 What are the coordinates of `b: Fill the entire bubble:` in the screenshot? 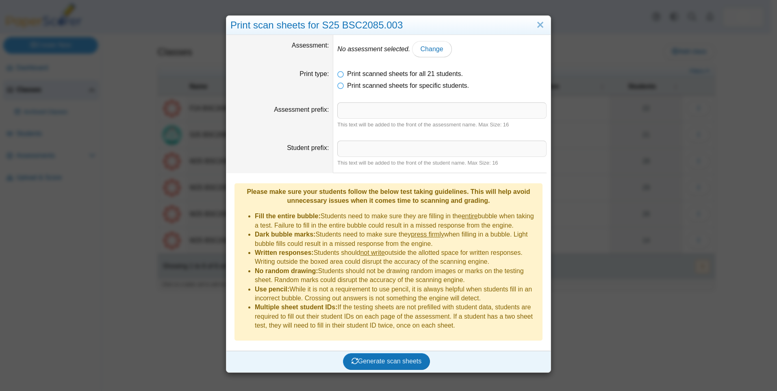 It's located at (288, 216).